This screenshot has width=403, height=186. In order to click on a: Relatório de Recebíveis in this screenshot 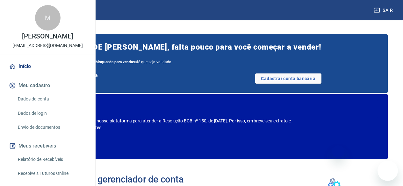, I will do `click(51, 159)`.